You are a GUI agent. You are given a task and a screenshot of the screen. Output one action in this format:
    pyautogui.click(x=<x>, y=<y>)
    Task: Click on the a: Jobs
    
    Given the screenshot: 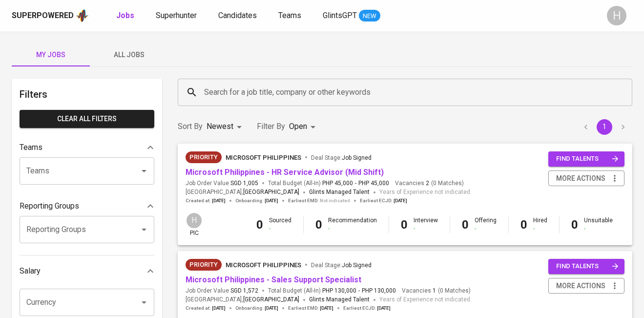 What is the action you would take?
    pyautogui.click(x=126, y=16)
    